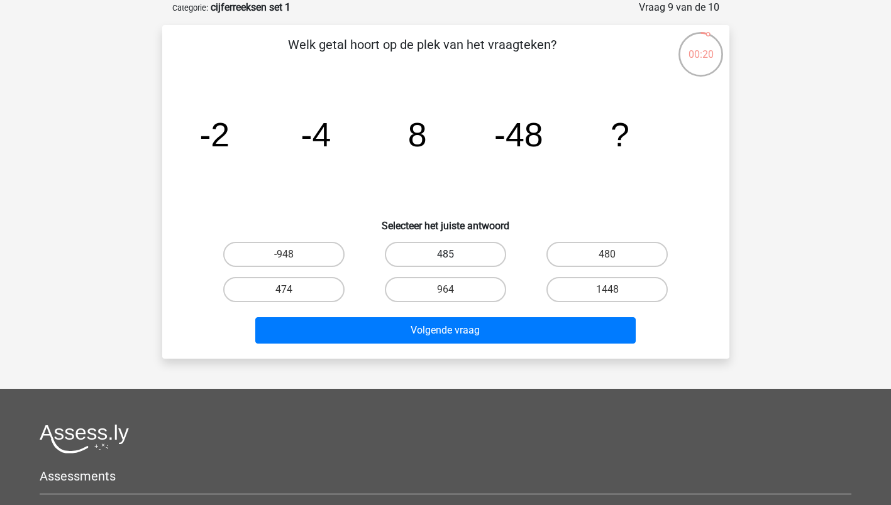 Image resolution: width=891 pixels, height=505 pixels. Describe the element at coordinates (519, 135) in the screenshot. I see `tspan: -48` at that location.